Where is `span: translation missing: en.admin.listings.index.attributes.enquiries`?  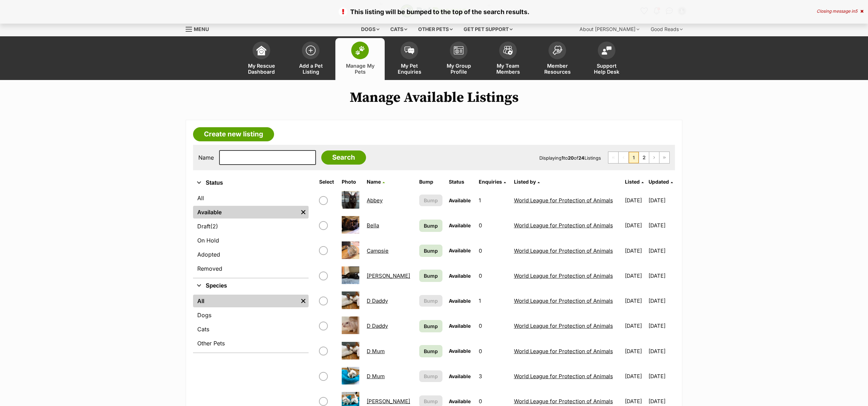 span: translation missing: en.admin.listings.index.attributes.enquiries is located at coordinates (491, 181).